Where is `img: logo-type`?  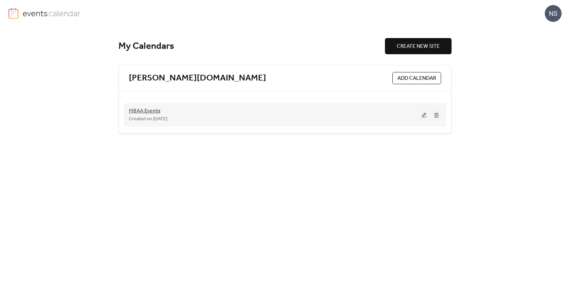 img: logo-type is located at coordinates (52, 13).